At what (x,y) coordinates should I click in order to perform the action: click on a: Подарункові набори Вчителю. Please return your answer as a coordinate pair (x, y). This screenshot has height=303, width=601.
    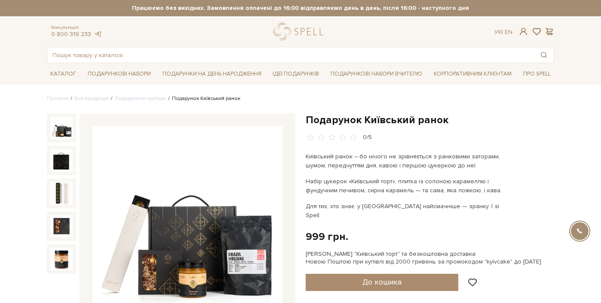
    Looking at the image, I should click on (376, 74).